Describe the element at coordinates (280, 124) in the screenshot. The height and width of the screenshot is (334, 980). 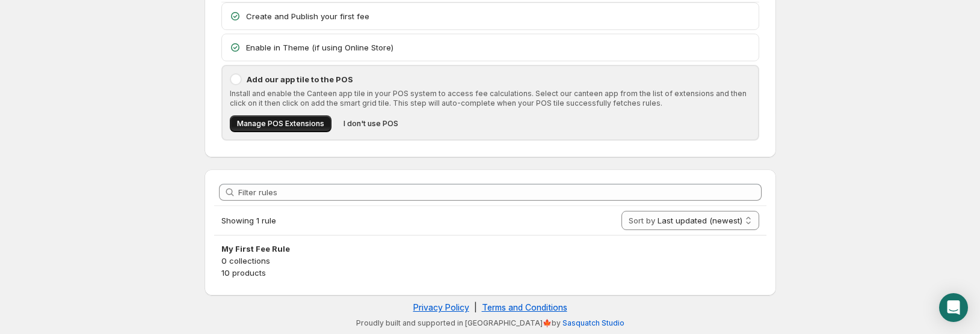
I see `button: Manage POS Extensions` at that location.